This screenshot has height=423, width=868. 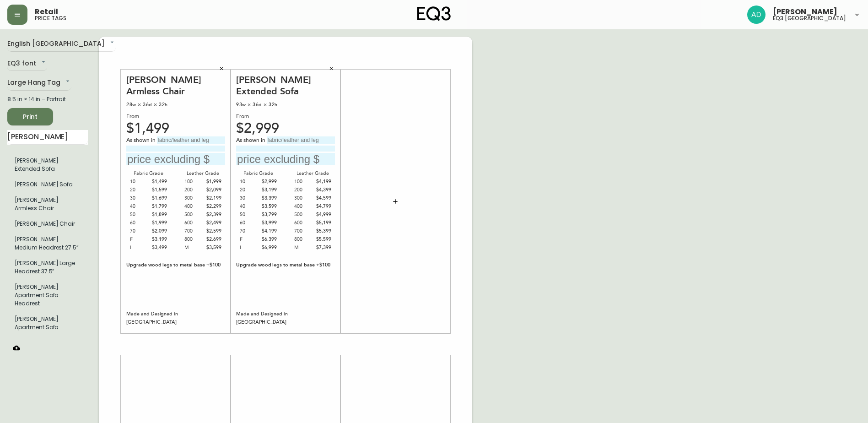 What do you see at coordinates (193, 198) in the screenshot?
I see `div: 300` at bounding box center [193, 198].